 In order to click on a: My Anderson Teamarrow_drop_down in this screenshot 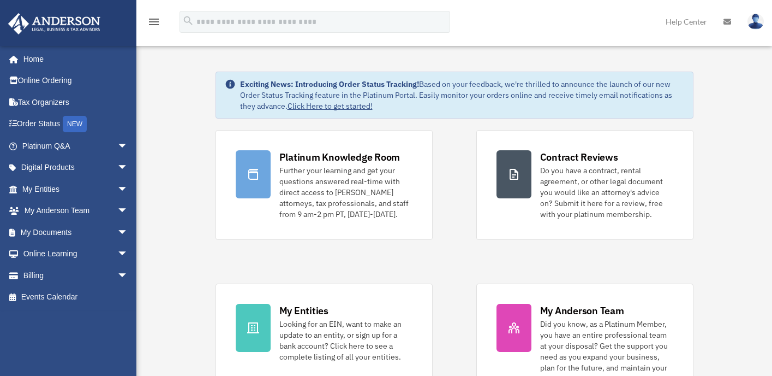, I will do `click(76, 211)`.